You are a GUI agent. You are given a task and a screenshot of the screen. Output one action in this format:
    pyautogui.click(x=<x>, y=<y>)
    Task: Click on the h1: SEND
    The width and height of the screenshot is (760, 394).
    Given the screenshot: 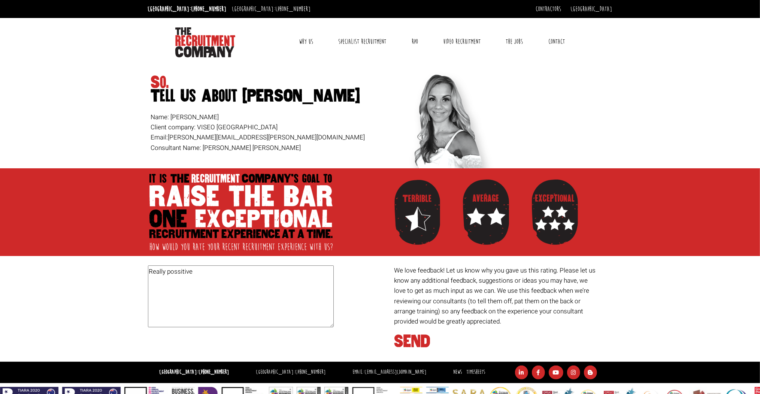 What is the action you would take?
    pyautogui.click(x=498, y=341)
    